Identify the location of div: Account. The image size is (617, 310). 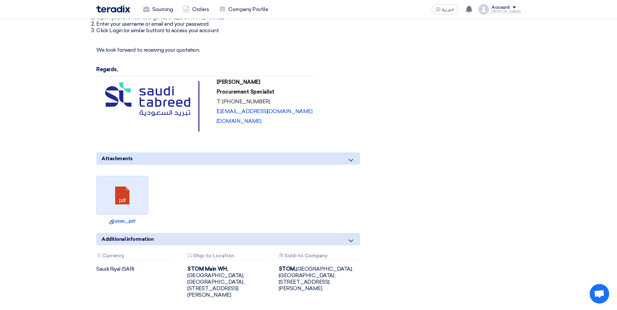
(501, 7).